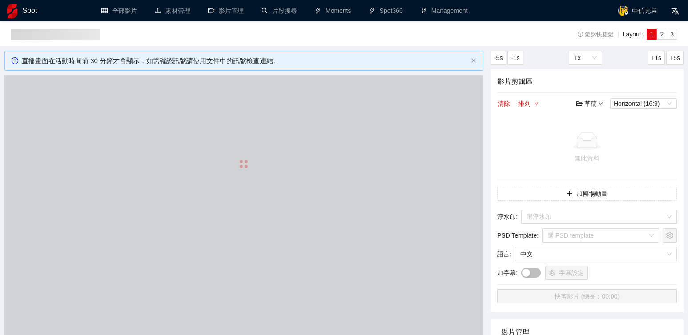 This screenshot has height=335, width=688. I want to click on span: 3, so click(672, 34).